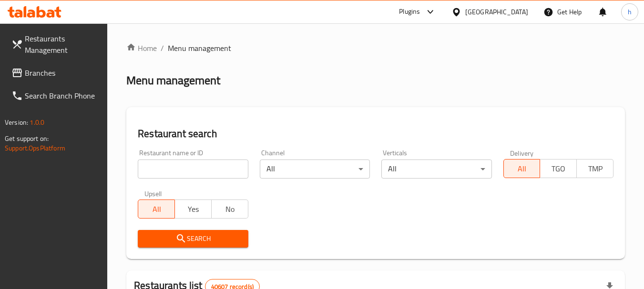  What do you see at coordinates (193, 209) in the screenshot?
I see `span: Yes` at bounding box center [193, 209].